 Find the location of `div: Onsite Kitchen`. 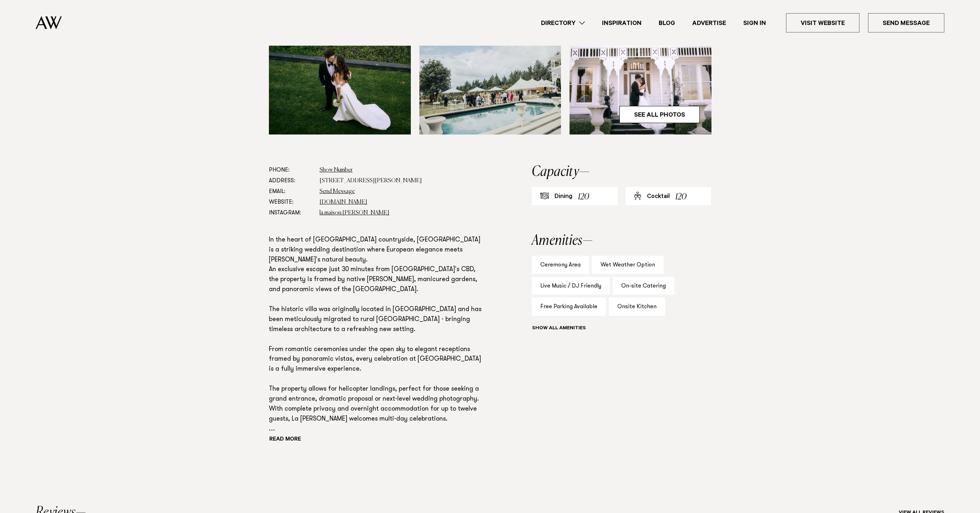

div: Onsite Kitchen is located at coordinates (637, 307).